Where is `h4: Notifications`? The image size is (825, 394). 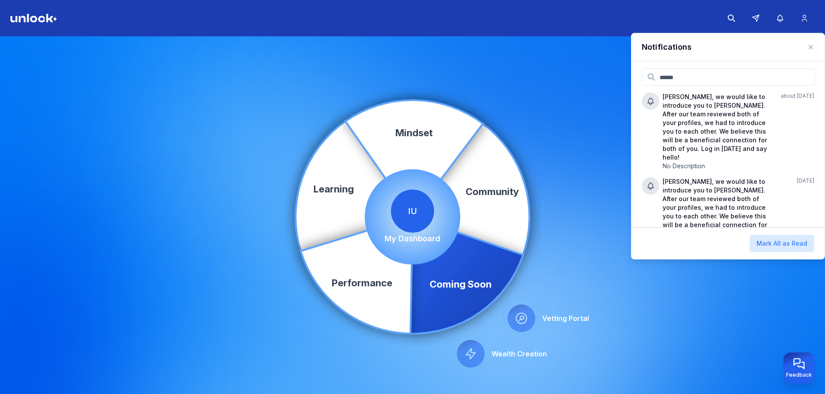
h4: Notifications is located at coordinates (666, 47).